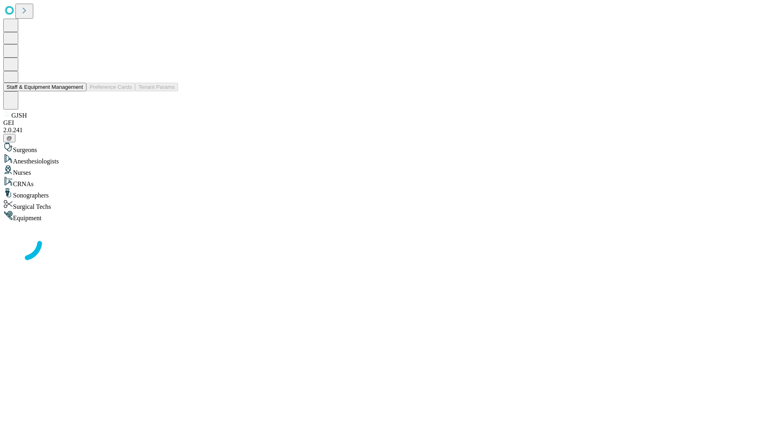  I want to click on div: CRNAs, so click(390, 182).